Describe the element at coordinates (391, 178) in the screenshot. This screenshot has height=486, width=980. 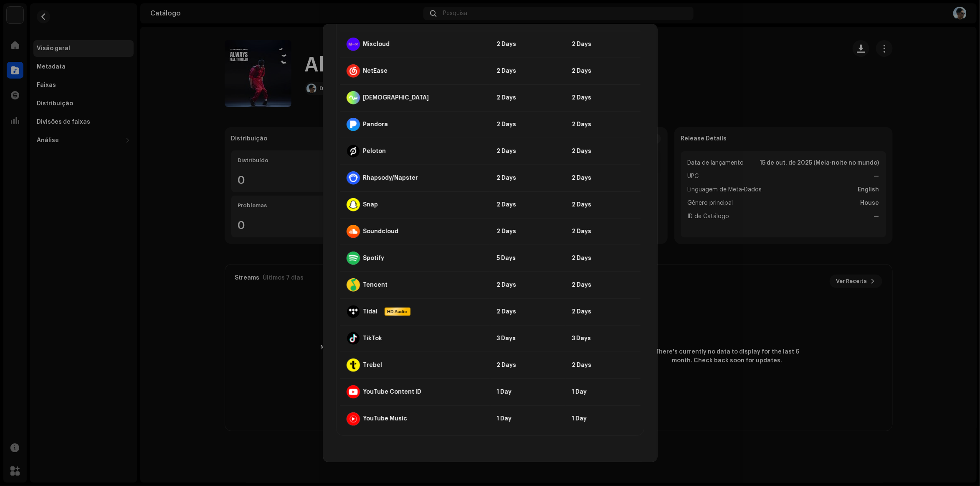
I see `div: Rhapsody/Napster` at that location.